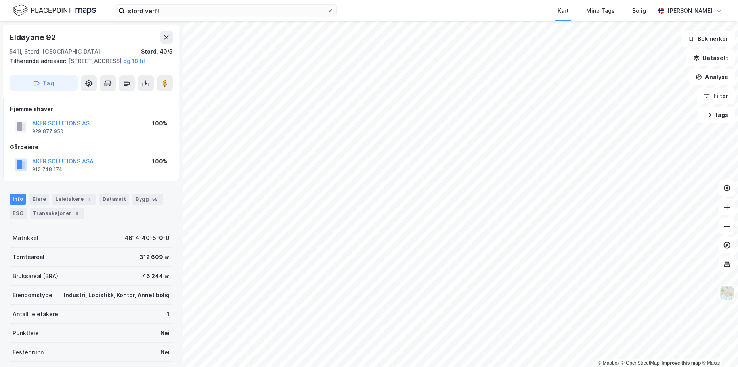 Image resolution: width=738 pixels, height=367 pixels. I want to click on div: Bolig, so click(639, 11).